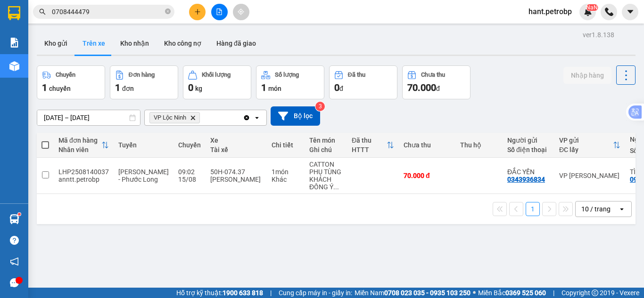 The image size is (644, 298). Describe the element at coordinates (144, 82) in the screenshot. I see `button: Đơn hàng1đơn` at that location.